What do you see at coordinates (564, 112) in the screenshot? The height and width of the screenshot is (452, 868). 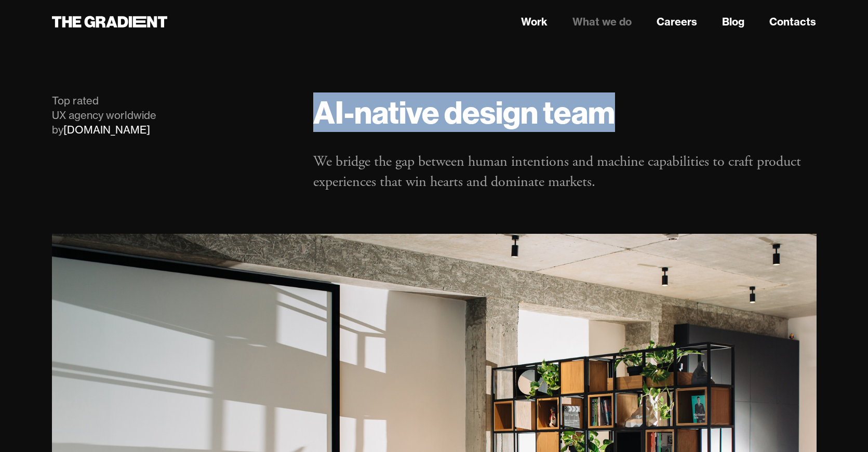 I see `h1: AI-native design team` at bounding box center [564, 112].